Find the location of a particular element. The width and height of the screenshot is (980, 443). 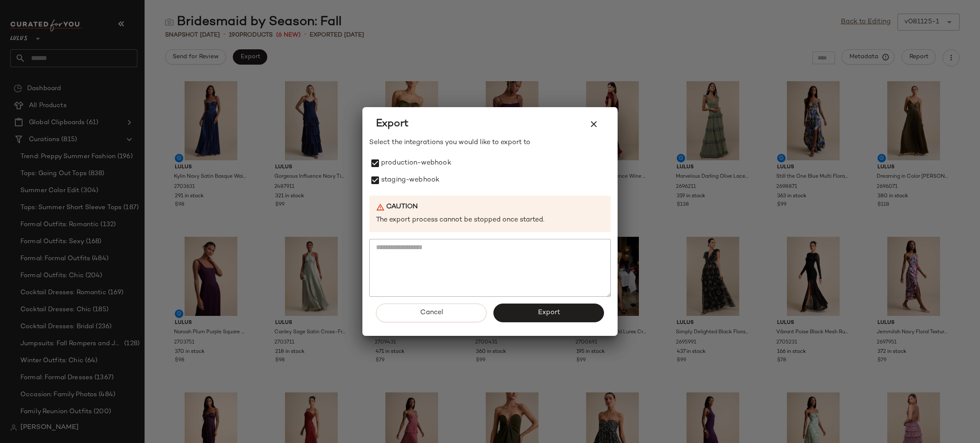

button: Cancel is located at coordinates (431, 313).